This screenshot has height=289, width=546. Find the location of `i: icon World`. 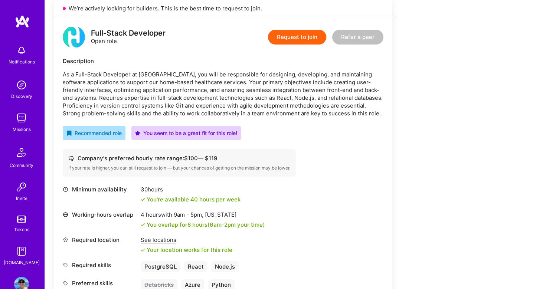

i: icon World is located at coordinates (65, 215).